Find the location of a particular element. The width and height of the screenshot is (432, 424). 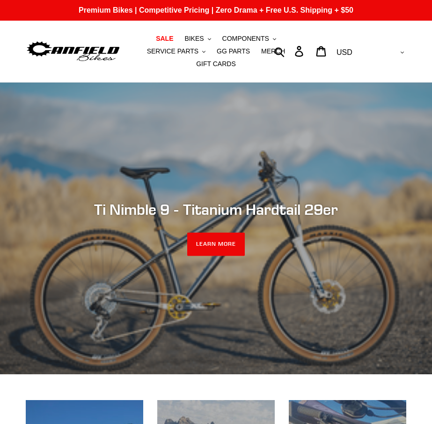

a: GIFT CARDS is located at coordinates (216, 64).